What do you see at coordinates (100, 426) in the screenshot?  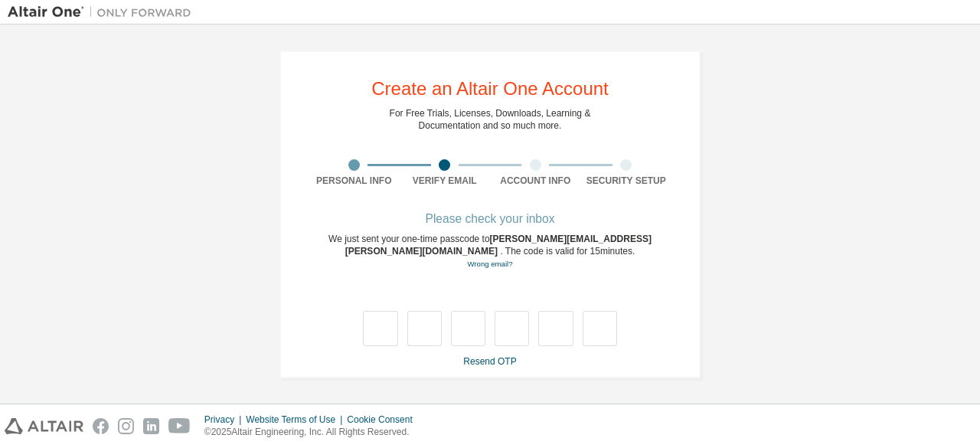 I see `img: facebook.svg` at bounding box center [100, 426].